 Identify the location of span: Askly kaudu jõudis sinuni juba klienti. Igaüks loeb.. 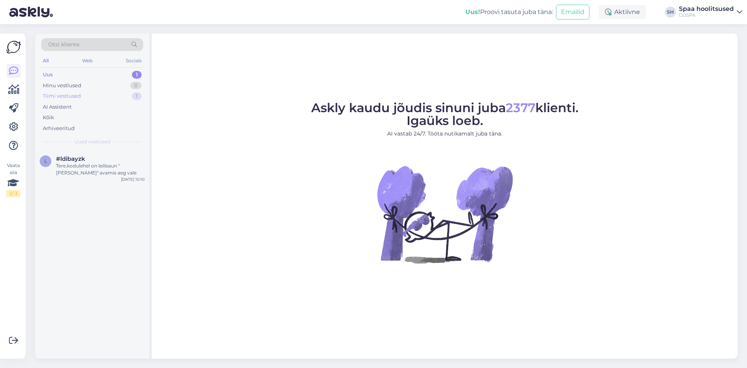
(445, 114).